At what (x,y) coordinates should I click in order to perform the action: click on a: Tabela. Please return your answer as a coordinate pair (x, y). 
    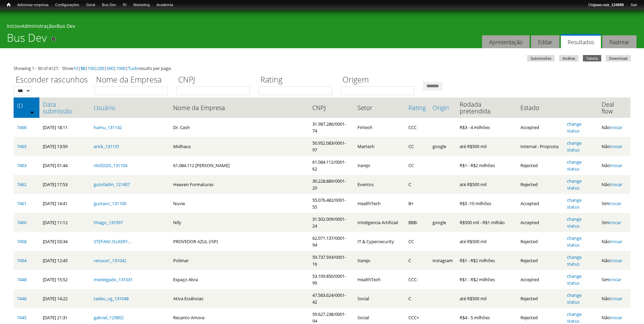
    Looking at the image, I should click on (592, 58).